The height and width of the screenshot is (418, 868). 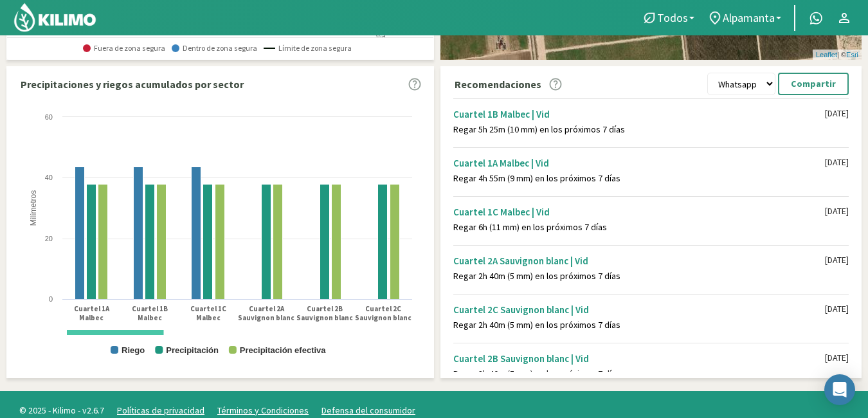 What do you see at coordinates (49, 177) in the screenshot?
I see `text: 40` at bounding box center [49, 177].